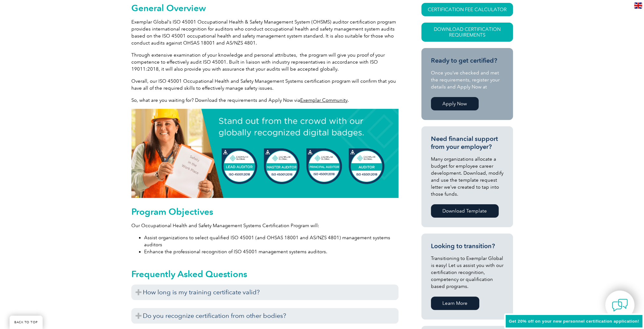 The image size is (644, 329). Describe the element at coordinates (455, 303) in the screenshot. I see `a: Learn More` at that location.